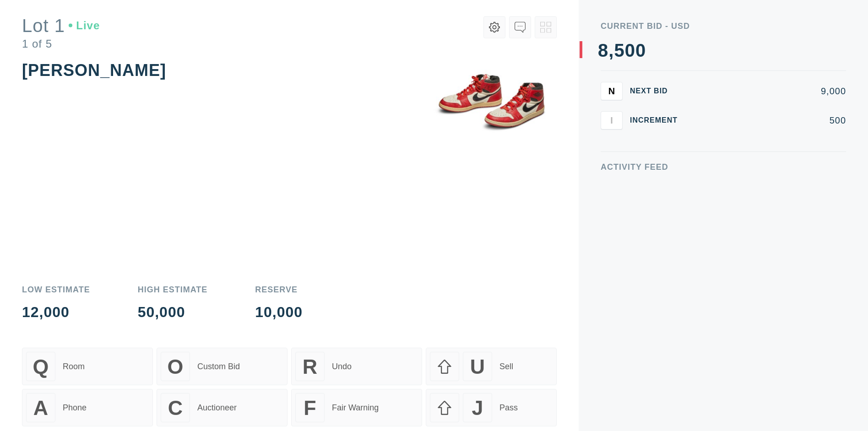  Describe the element at coordinates (355, 390) in the screenshot. I see `div: Fair Warning` at that location.